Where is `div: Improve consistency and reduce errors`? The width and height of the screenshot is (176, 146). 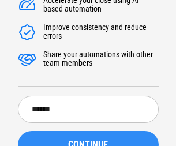 div: Improve consistency and reduce errors is located at coordinates (101, 32).